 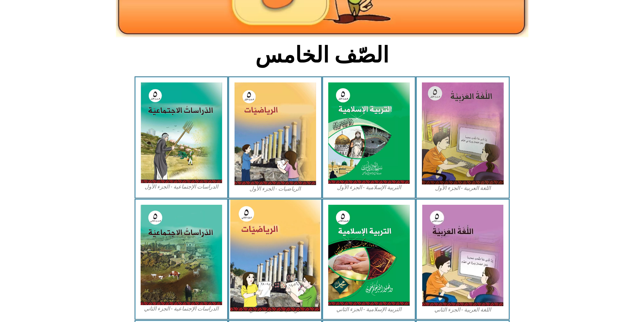 I want to click on figcaption: الدراسات الإجتماعية - الجزء الثاني, so click(x=182, y=309).